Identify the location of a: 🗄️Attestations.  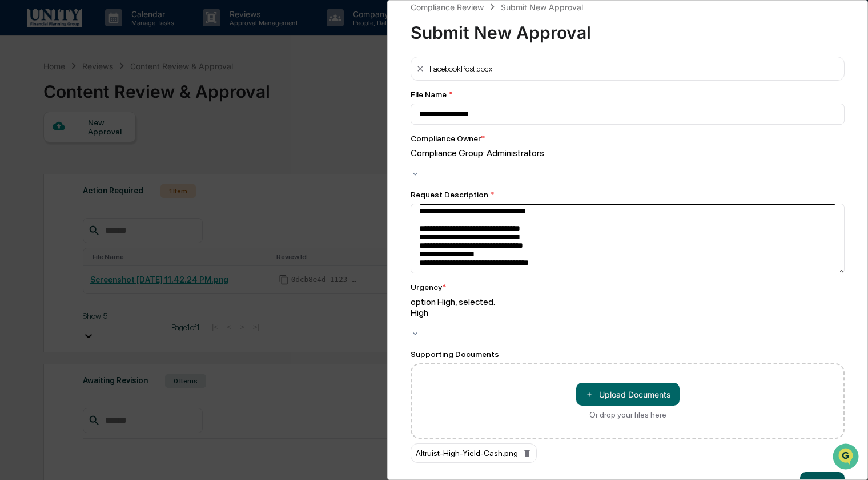
(112, 150).